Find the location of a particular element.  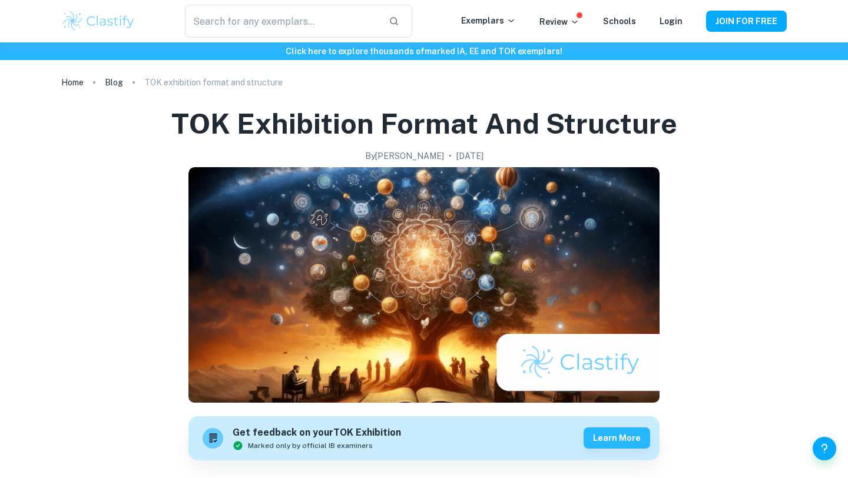

button: Learn more is located at coordinates (616, 438).